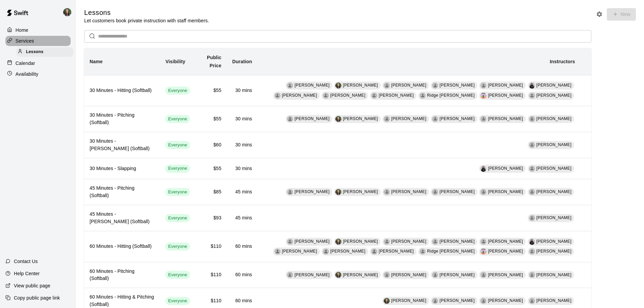  Describe the element at coordinates (96, 62) in the screenshot. I see `b: Name` at that location.